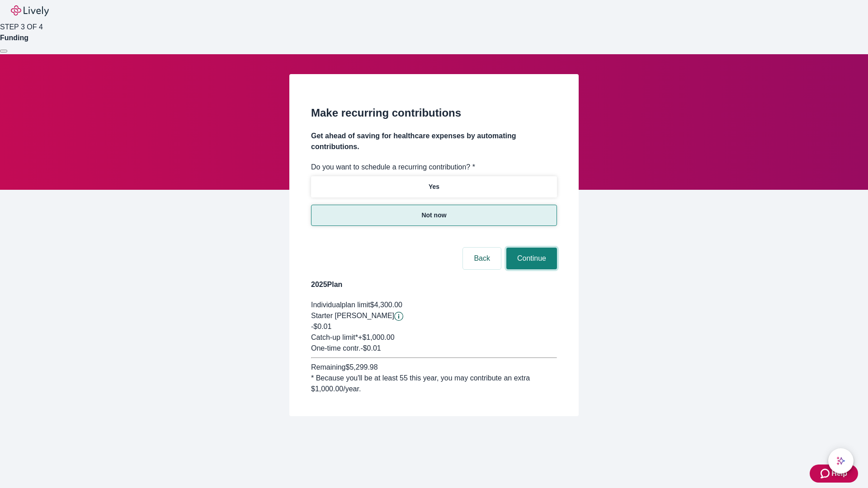 This screenshot has height=488, width=868. What do you see at coordinates (434, 285) in the screenshot?
I see `h4: 2025 Plan` at bounding box center [434, 285].